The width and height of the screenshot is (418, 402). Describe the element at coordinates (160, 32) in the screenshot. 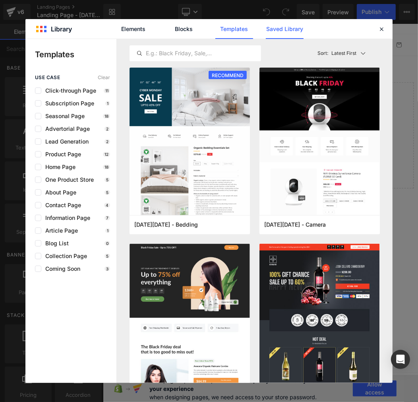

I see `span: Catalog` at that location.